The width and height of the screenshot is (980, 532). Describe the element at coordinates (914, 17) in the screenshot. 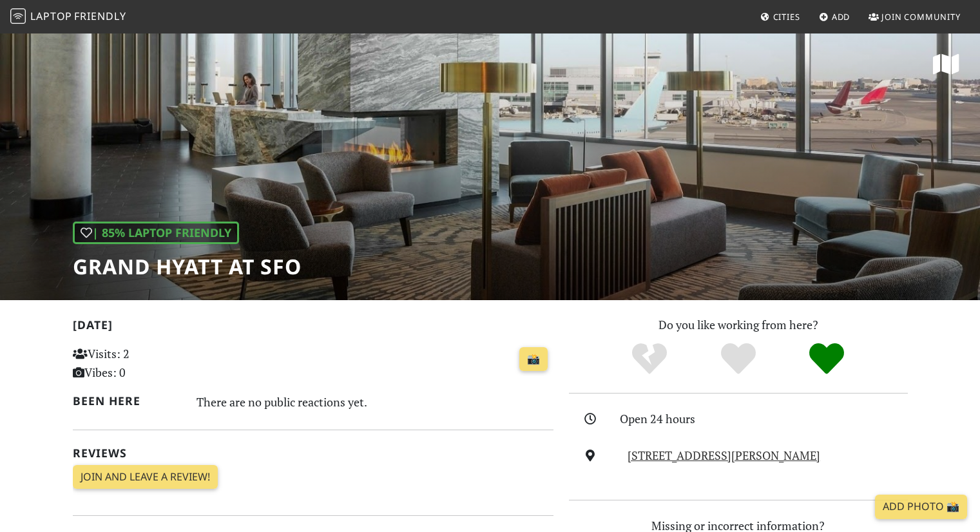

I see `a: Join Community` at that location.